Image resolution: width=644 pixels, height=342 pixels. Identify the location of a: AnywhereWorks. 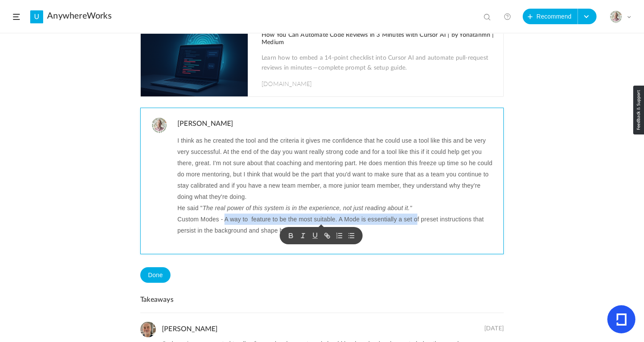
(79, 16).